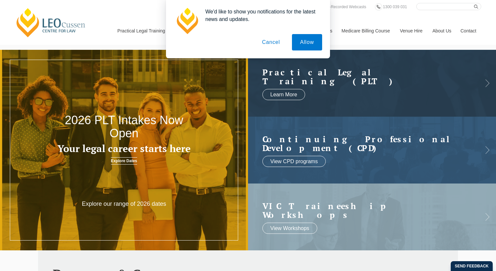 The image size is (496, 271). What do you see at coordinates (124, 204) in the screenshot?
I see `p: Explore our range of 2026 dates` at bounding box center [124, 204].